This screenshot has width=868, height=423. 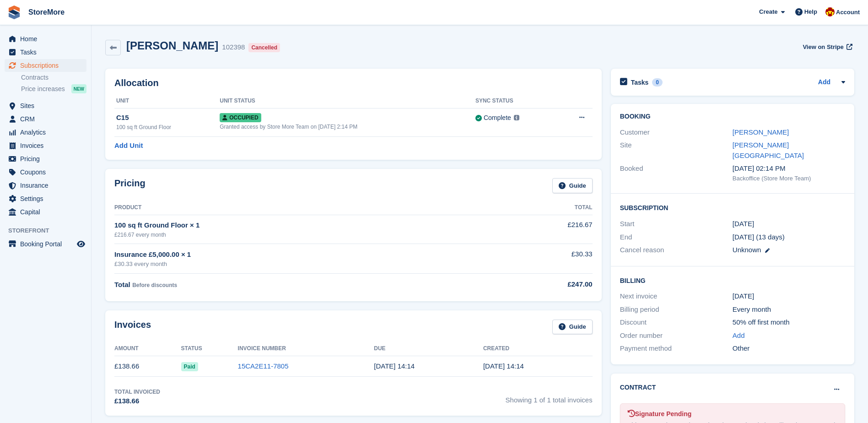 I want to click on th: Amount, so click(x=147, y=349).